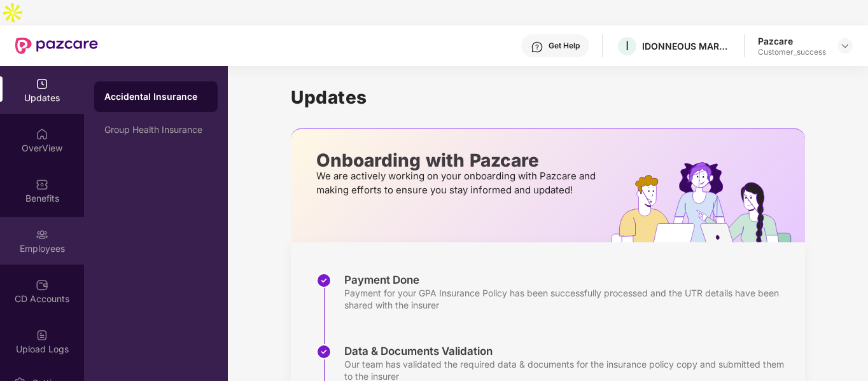 This screenshot has width=868, height=381. Describe the element at coordinates (42, 285) in the screenshot. I see `img: svg+xml;base64,PHN2ZyBpZD0iQ0RfQWNjb3VudHMiIGRhdGEtbmFtZT0iQ0QgQWNjb3VudHMiIHhtbG5zPSJodHRwOi8vd3...` at that location.